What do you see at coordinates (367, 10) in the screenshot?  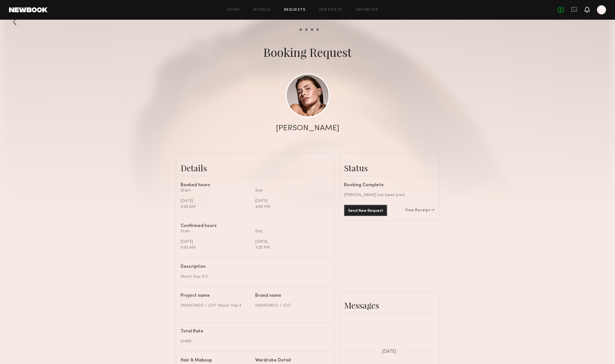 I see `a: Favorites` at bounding box center [367, 10].